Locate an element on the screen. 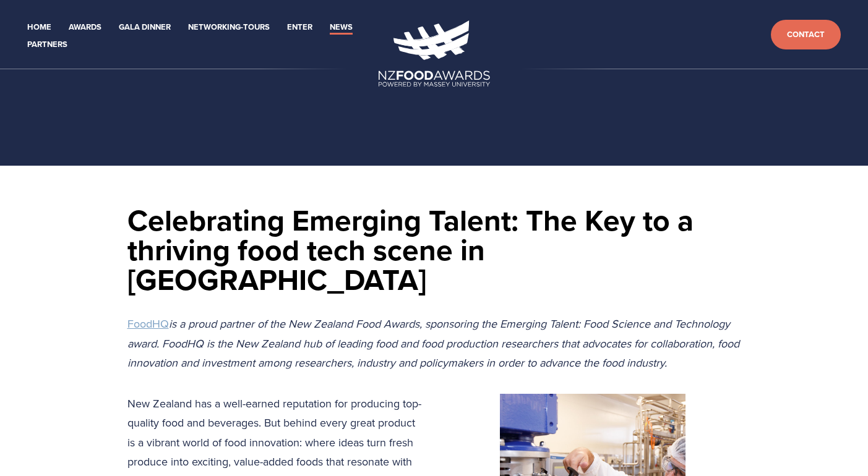  a: Home is located at coordinates (39, 27).